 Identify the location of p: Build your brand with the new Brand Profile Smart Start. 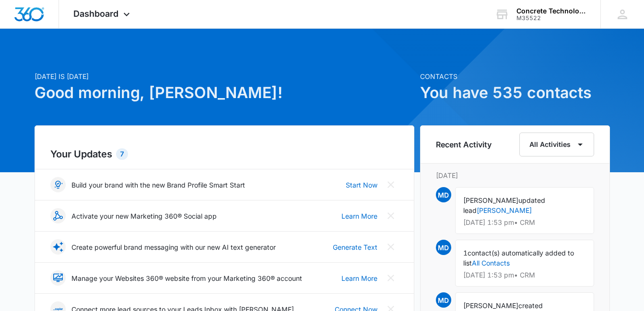
(158, 185).